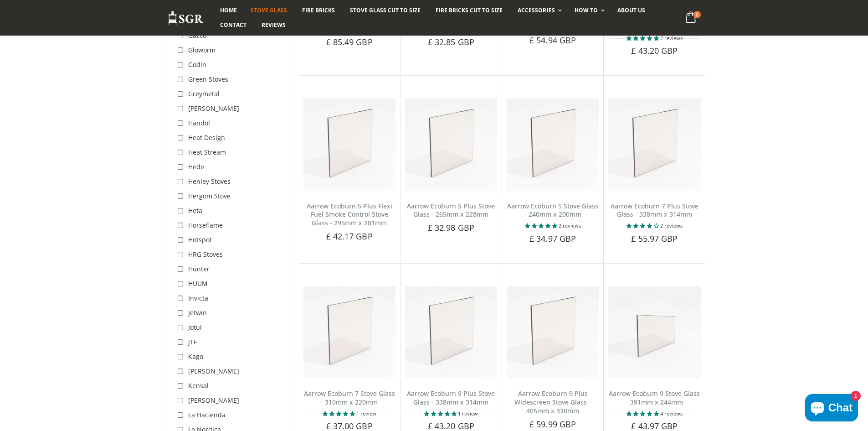 The image size is (868, 431). Describe the element at coordinates (538, 11) in the screenshot. I see `a: Accessories` at that location.